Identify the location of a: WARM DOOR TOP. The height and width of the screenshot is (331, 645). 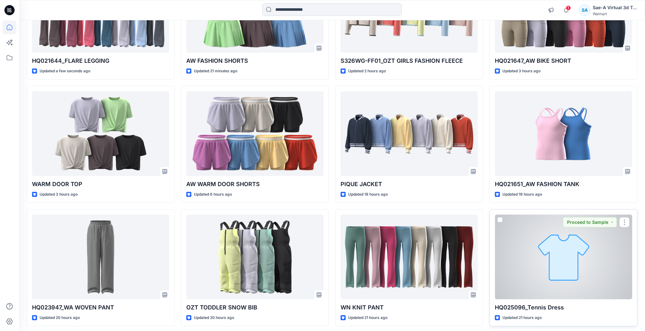
(100, 133).